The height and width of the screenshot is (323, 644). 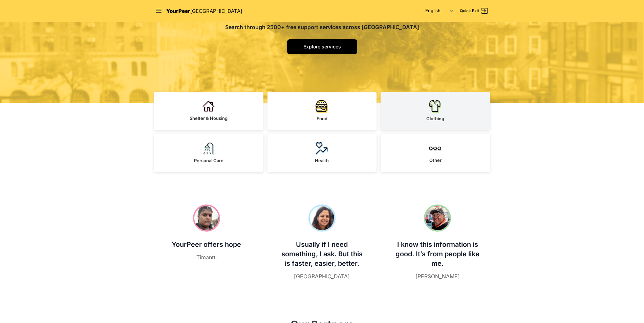 I want to click on span: Health, so click(x=322, y=160).